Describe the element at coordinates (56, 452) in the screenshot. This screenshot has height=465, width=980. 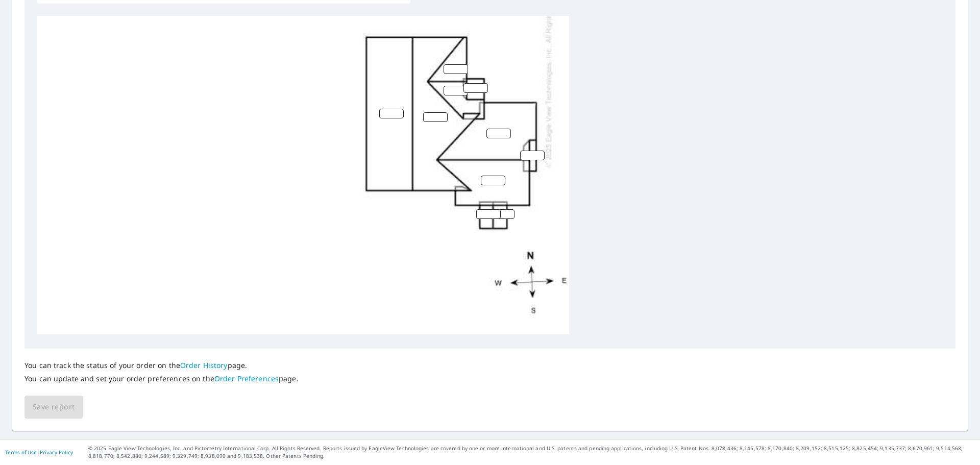
I see `a: Privacy Policy` at that location.